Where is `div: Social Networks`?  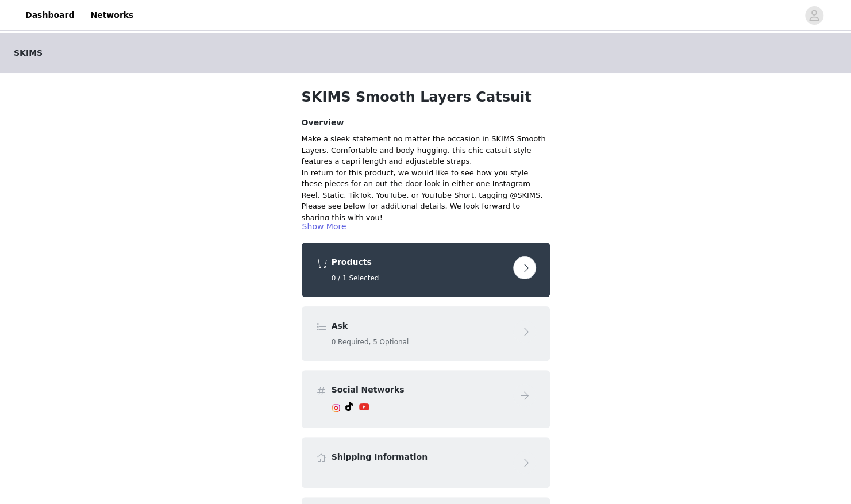 div: Social Networks is located at coordinates (426, 399).